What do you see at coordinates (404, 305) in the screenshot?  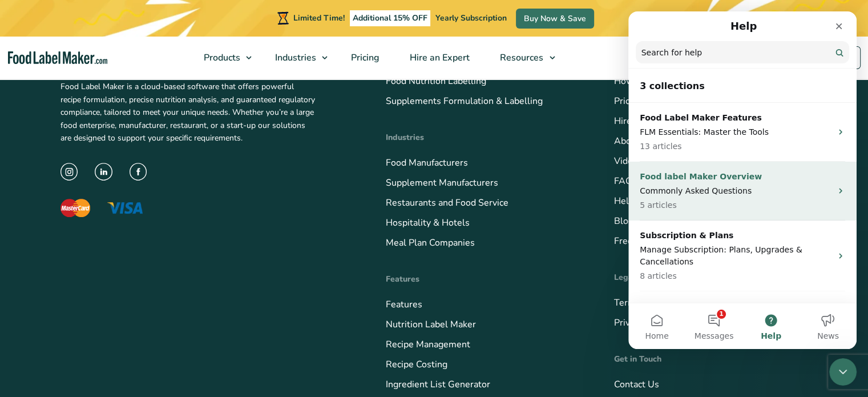 I see `a: Features` at bounding box center [404, 305].